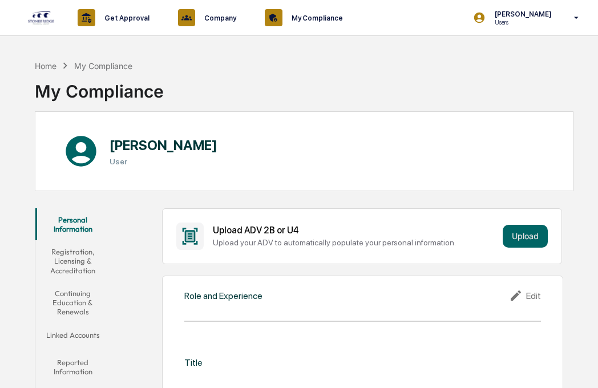 This screenshot has width=598, height=388. I want to click on h3: User, so click(163, 161).